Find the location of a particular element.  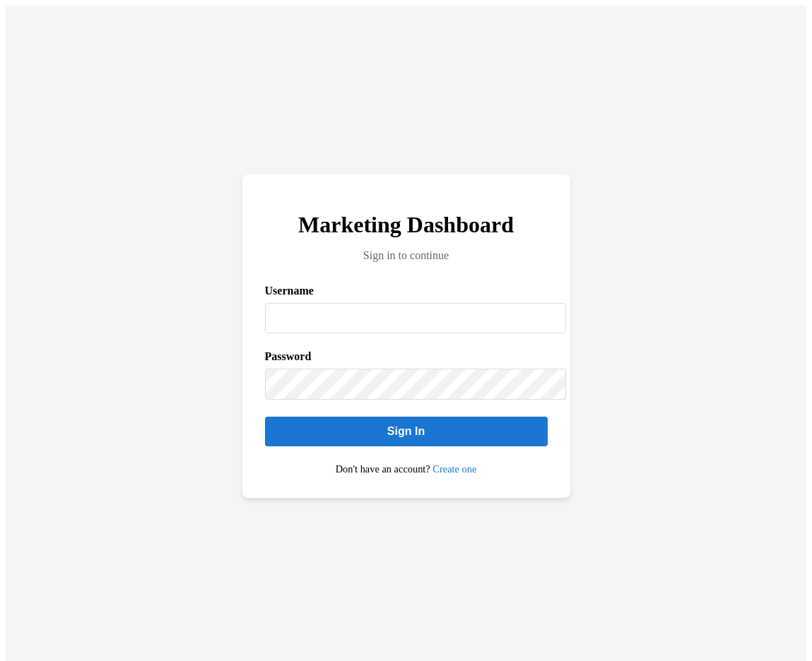

label: Password is located at coordinates (406, 357).